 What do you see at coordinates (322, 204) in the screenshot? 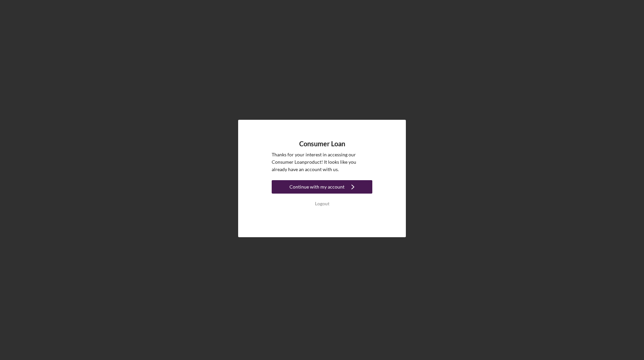
I see `button: Logout` at bounding box center [322, 204].